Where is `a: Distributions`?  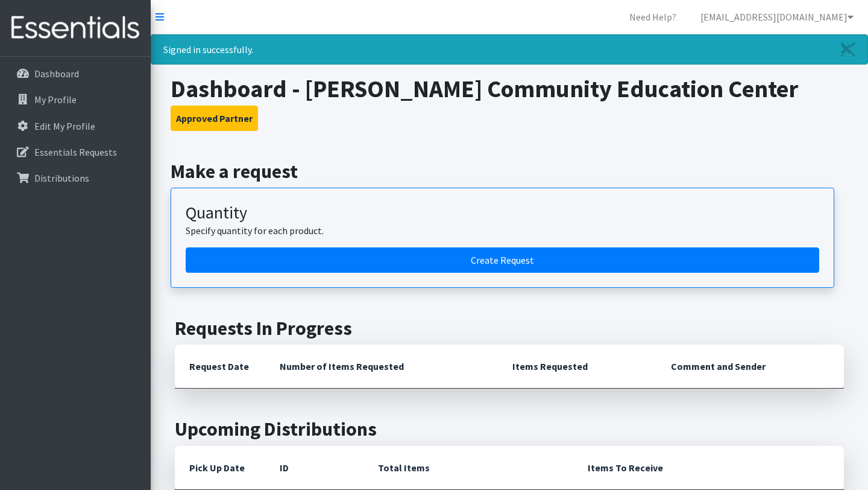 a: Distributions is located at coordinates (75, 178).